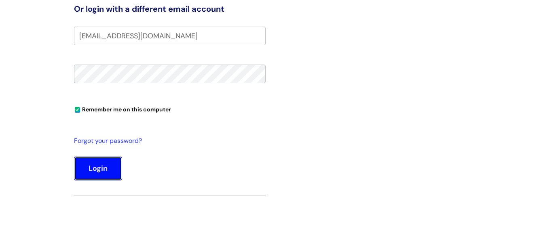 The width and height of the screenshot is (543, 247). I want to click on h3: Or login with a different email account, so click(170, 9).